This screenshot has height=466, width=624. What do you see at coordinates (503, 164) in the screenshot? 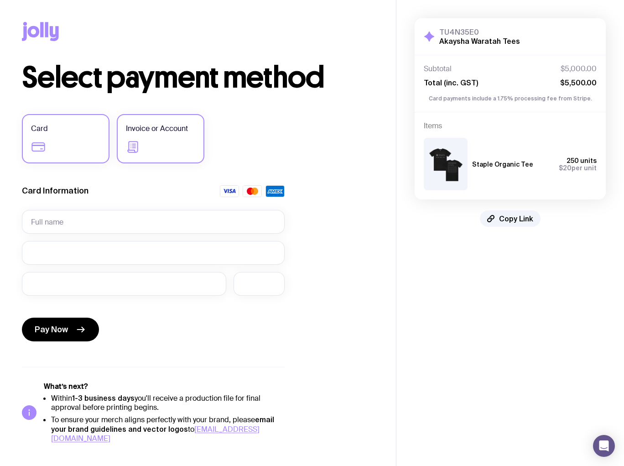
I see `h3: Staple Organic Tee` at bounding box center [503, 164].